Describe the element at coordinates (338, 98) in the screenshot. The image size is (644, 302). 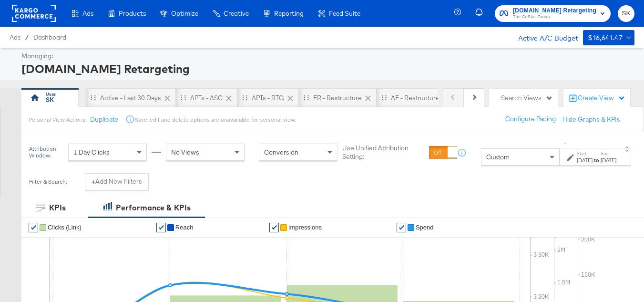
I see `div: FR - Restructure` at that location.